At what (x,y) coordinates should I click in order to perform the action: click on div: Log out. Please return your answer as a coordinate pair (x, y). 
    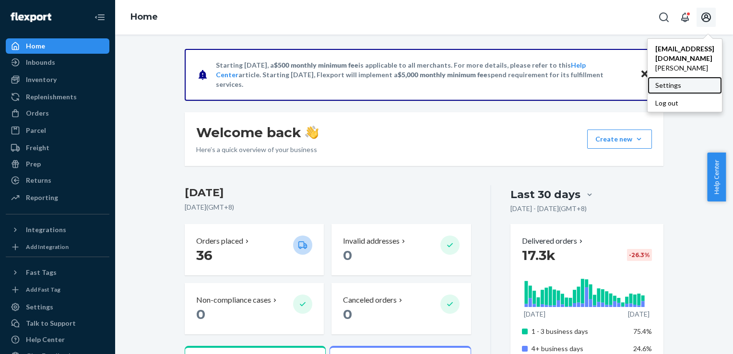
    Looking at the image, I should click on (684, 103).